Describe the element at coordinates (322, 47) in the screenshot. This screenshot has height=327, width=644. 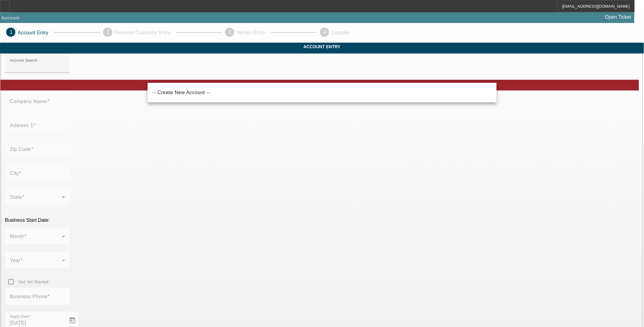
I see `span: Account Entry` at that location.